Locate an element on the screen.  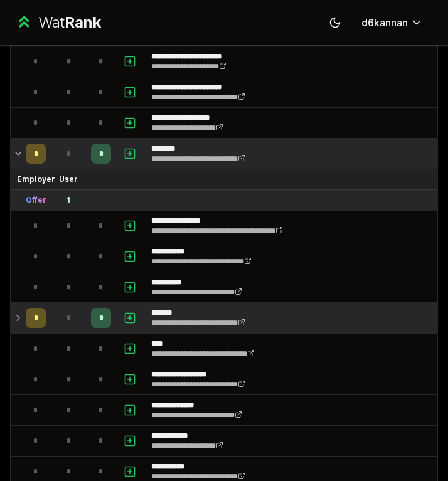
span: Rank is located at coordinates (83, 22).